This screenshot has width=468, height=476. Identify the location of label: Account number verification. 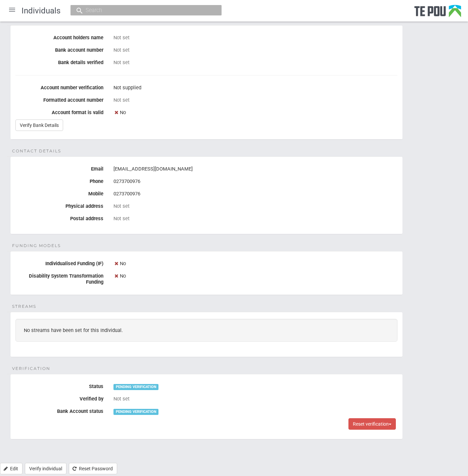
(60, 86).